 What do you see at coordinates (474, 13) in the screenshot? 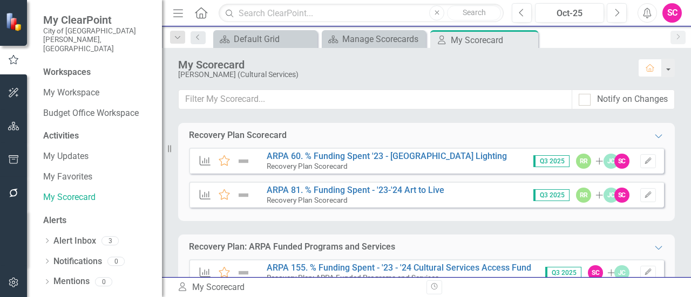
I see `button: Search` at bounding box center [474, 13].